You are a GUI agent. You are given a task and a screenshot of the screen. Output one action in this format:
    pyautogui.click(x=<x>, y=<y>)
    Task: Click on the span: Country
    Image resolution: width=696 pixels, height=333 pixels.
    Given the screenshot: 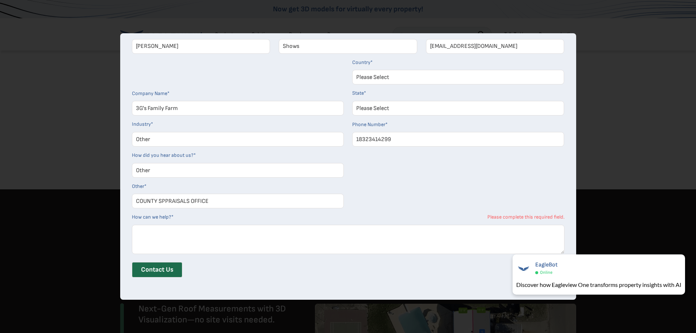 What is the action you would take?
    pyautogui.click(x=361, y=62)
    